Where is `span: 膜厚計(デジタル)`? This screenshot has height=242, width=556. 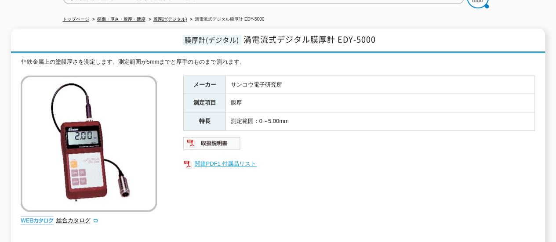
span: 膜厚計(デジタル) is located at coordinates (212, 40).